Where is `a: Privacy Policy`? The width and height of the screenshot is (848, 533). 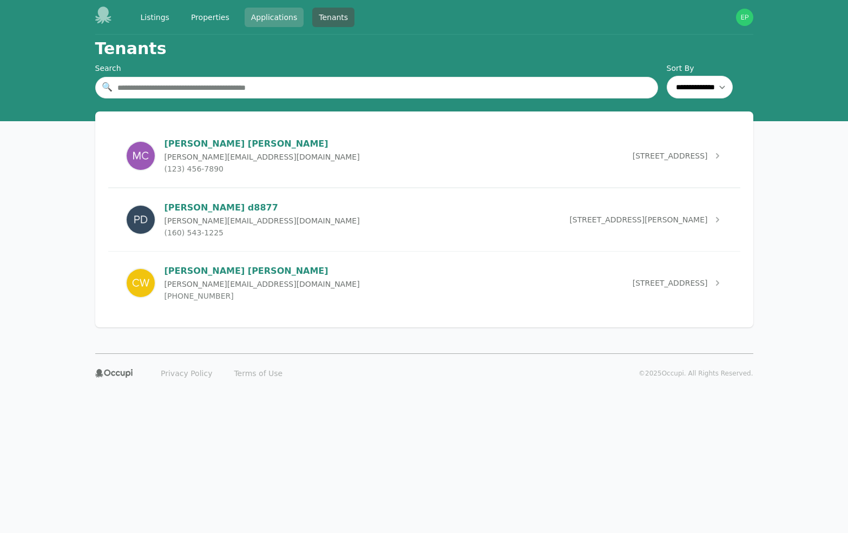 a: Privacy Policy is located at coordinates (186, 373).